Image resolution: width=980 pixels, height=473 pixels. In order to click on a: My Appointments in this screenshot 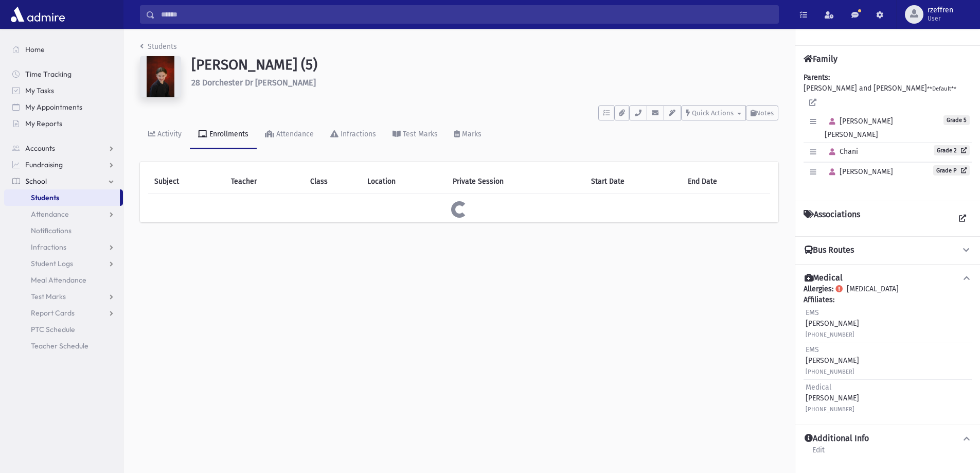, I will do `click(63, 107)`.